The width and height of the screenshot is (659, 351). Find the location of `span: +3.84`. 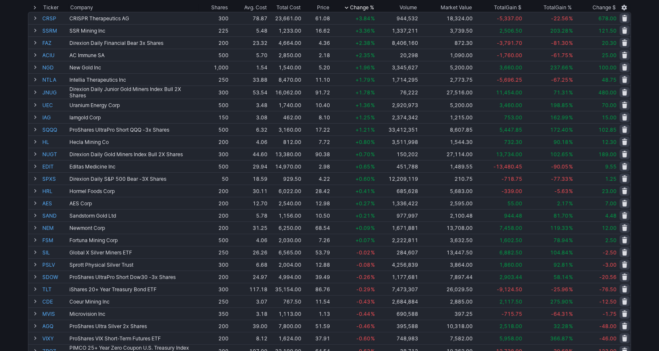

span: +3.84 is located at coordinates (363, 18).